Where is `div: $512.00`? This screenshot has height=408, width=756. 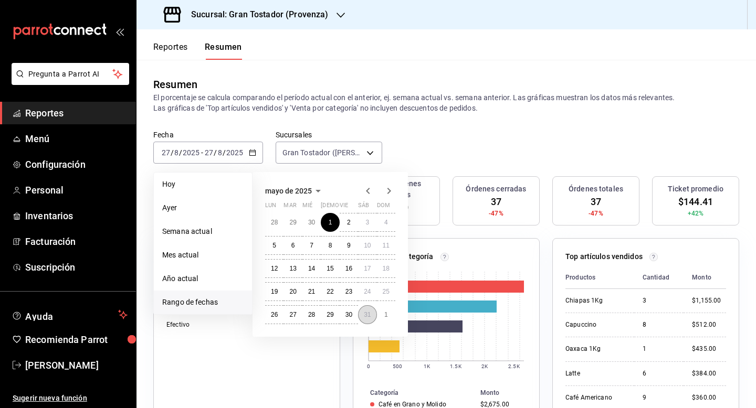
div: $512.00 is located at coordinates (708, 325).